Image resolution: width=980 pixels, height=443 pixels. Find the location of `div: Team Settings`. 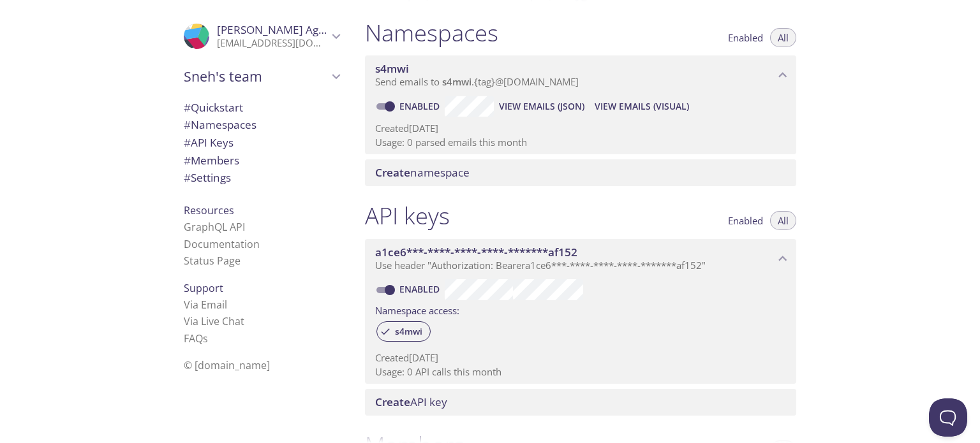

div: Team Settings is located at coordinates (262, 178).